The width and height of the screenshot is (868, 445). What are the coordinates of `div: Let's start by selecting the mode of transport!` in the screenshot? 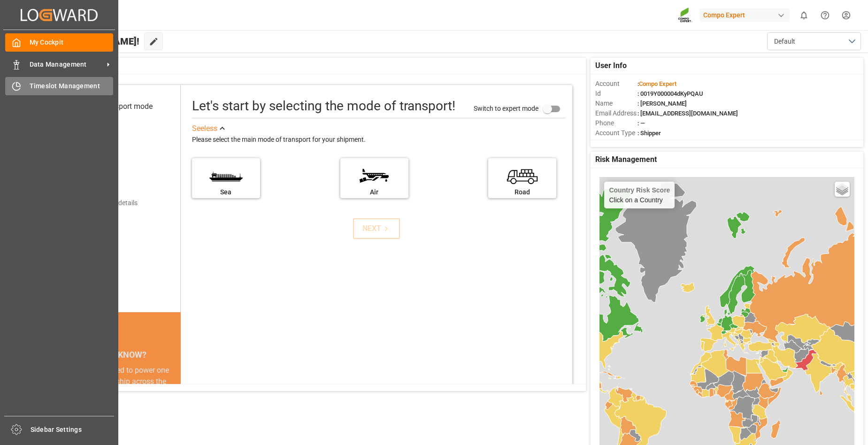 It's located at (323, 106).